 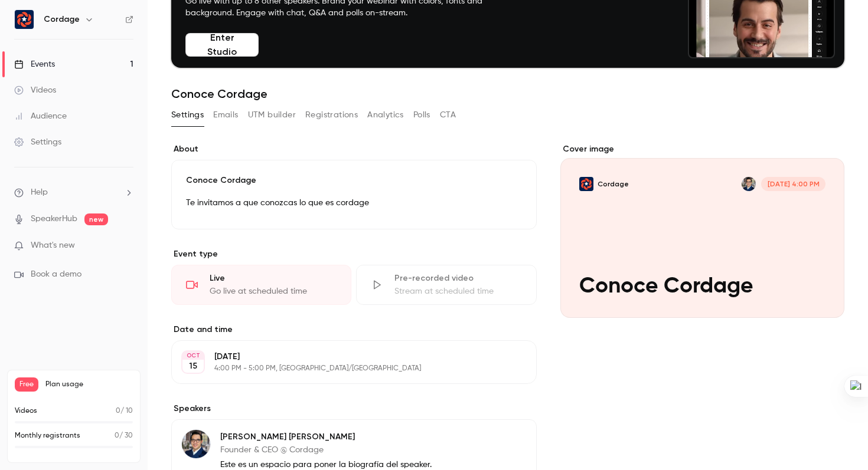 What do you see at coordinates (261, 285) in the screenshot?
I see `div: LiveGo live at scheduled time` at bounding box center [261, 285].